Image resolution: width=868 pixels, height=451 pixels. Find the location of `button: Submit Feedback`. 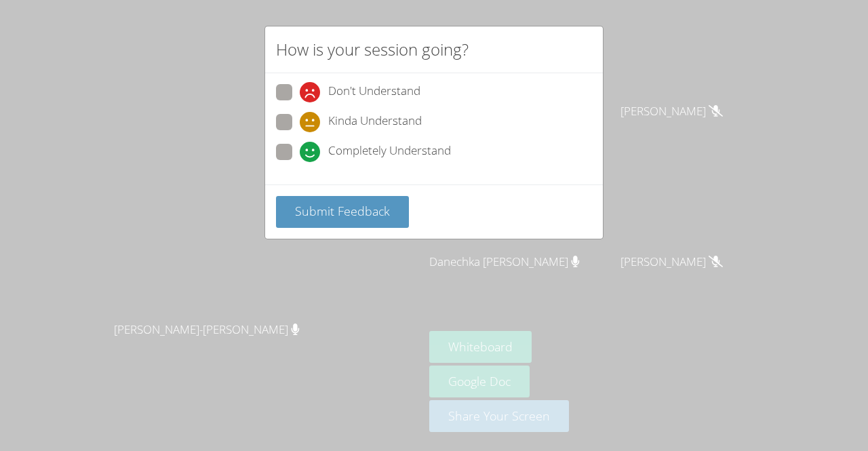

button: Submit Feedback is located at coordinates (342, 211).